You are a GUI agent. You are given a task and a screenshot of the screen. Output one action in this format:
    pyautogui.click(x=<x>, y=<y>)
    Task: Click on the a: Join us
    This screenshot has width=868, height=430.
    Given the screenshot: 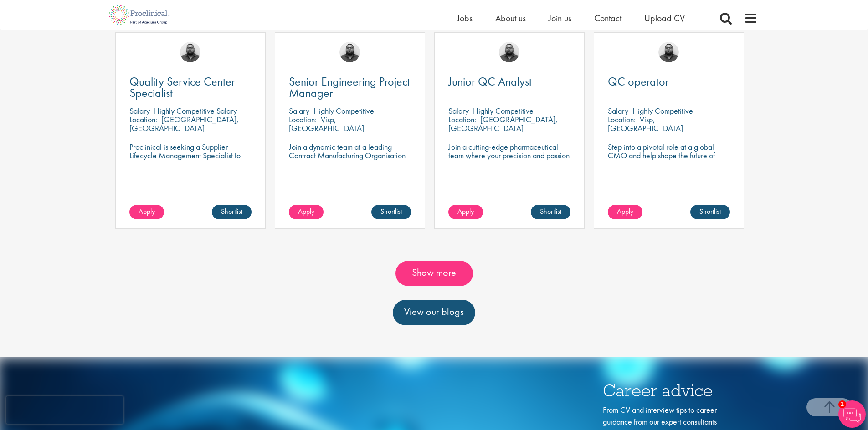 What is the action you would take?
    pyautogui.click(x=560, y=18)
    